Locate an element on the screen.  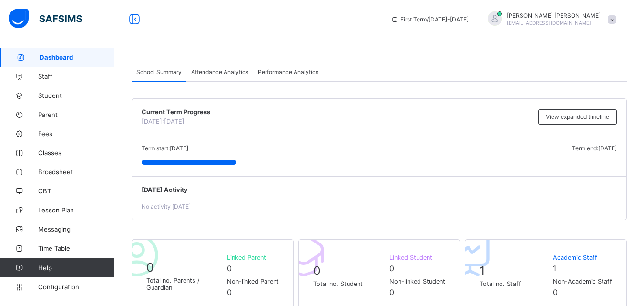
span: Time Table is located at coordinates (76, 248).